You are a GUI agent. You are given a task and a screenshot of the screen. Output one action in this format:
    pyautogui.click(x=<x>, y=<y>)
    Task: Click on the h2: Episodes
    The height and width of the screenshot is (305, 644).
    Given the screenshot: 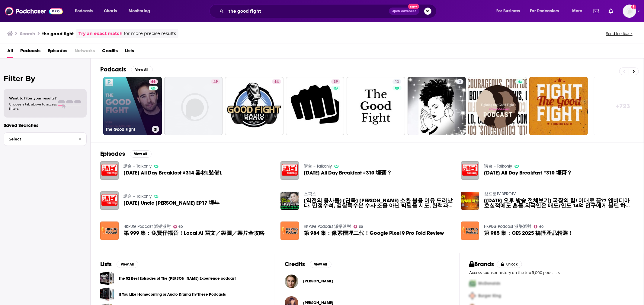 What is the action you would take?
    pyautogui.click(x=112, y=154)
    